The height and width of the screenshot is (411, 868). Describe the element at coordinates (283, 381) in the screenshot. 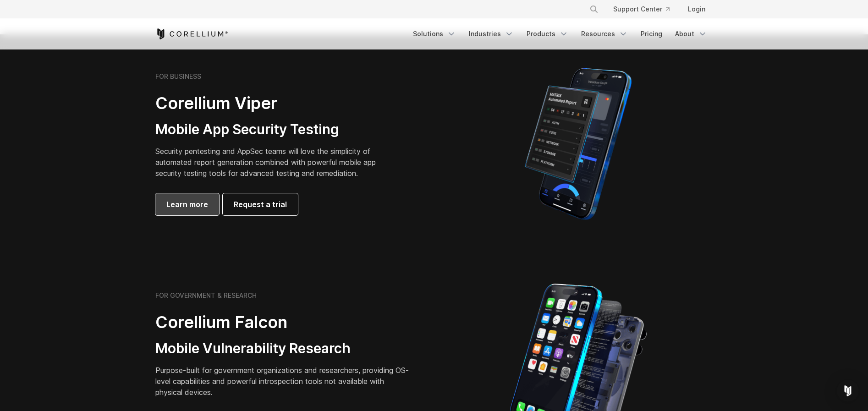

I see `p: Purpose-built for government organizations and researchers, providing OS-level capabilities and p...` at that location.